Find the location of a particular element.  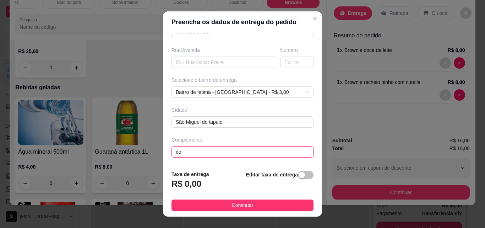

div: Complemento is located at coordinates (243, 140).